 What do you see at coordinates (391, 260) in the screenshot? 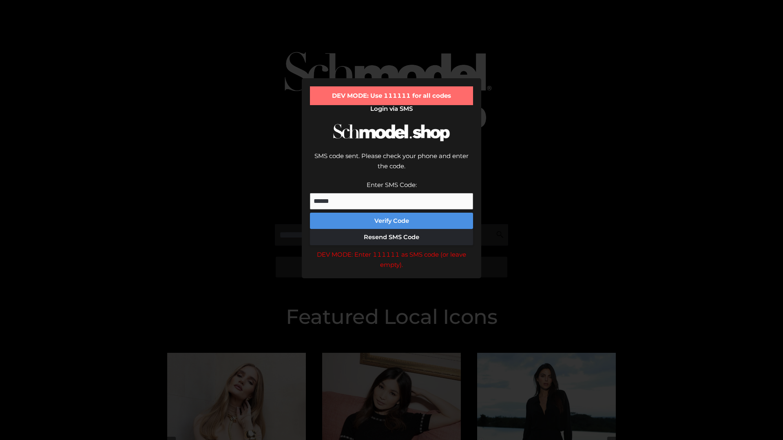
I see `div: DEV MODE: Enter 111111 as SMS code (or leave empty).` at bounding box center [391, 260].